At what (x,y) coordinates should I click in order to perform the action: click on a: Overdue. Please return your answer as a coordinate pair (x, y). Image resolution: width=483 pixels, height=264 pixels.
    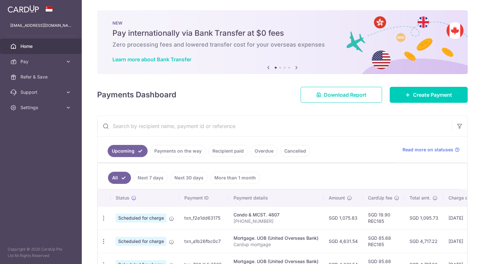
    Looking at the image, I should click on (264, 151).